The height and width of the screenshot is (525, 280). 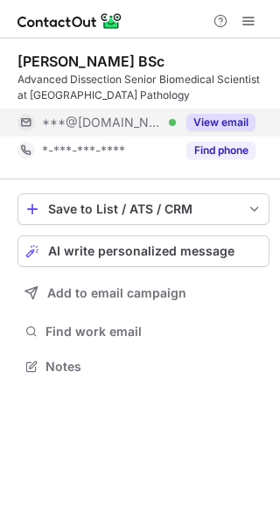 What do you see at coordinates (144, 293) in the screenshot?
I see `button: Add to email campaign` at bounding box center [144, 293].